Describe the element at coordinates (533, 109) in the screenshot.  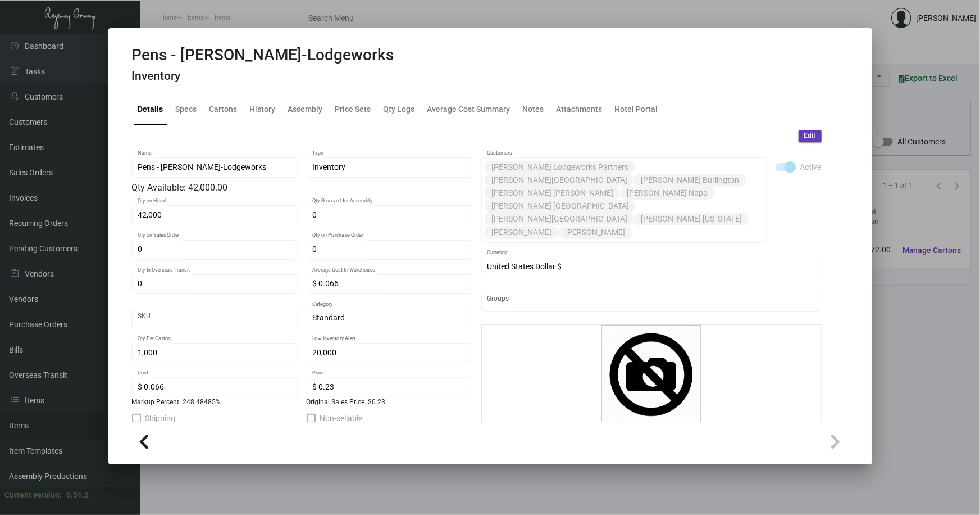
I see `div: Notes` at that location.